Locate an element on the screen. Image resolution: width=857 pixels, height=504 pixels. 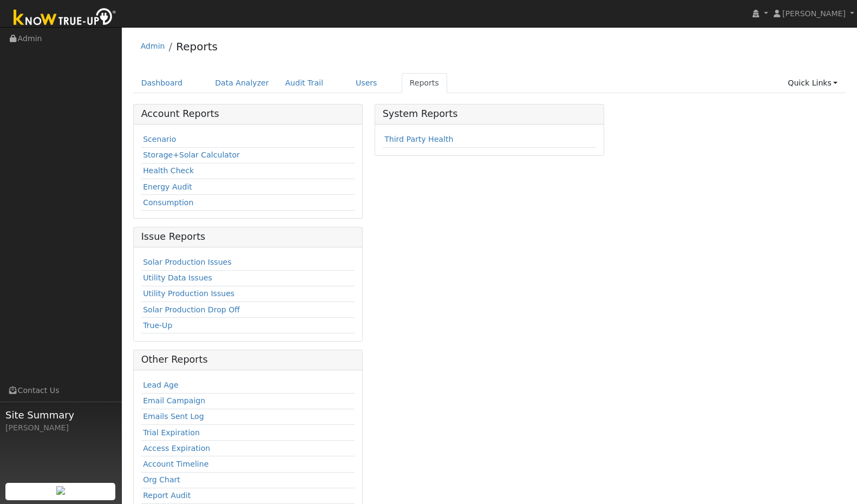
a: Quick Links is located at coordinates (813, 83).